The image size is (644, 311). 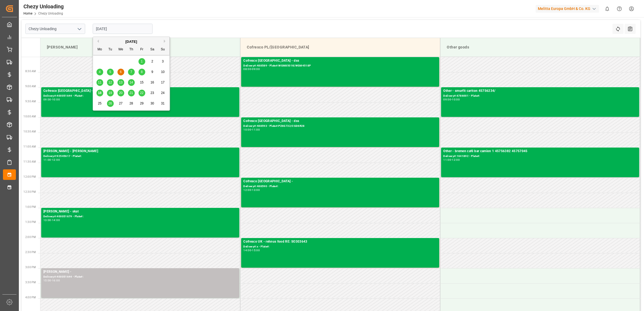 What do you see at coordinates (142, 72) in the screenshot?
I see `span: 8` at bounding box center [142, 72].